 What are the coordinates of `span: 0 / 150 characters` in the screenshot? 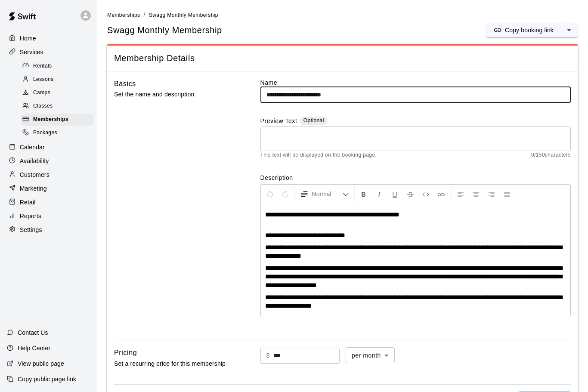 It's located at (551, 156).